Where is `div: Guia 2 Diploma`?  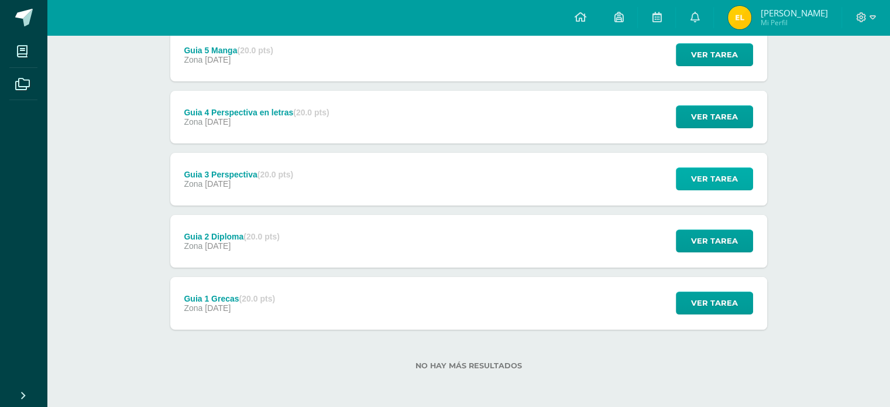 div: Guia 2 Diploma is located at coordinates (231, 236).